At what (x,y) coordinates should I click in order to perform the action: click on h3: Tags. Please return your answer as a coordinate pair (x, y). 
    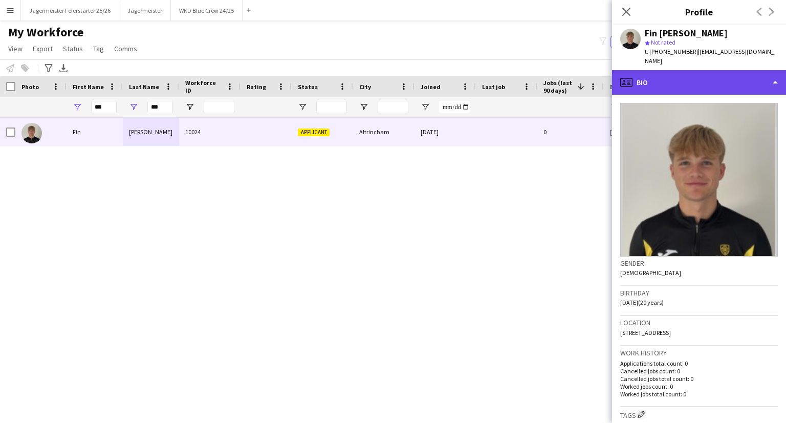
    Looking at the image, I should click on (699, 414).